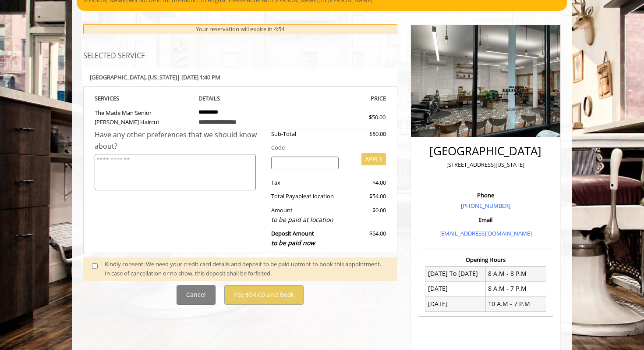 The height and width of the screenshot is (350, 644). Describe the element at coordinates (305, 215) in the screenshot. I see `div: Amount` at that location.